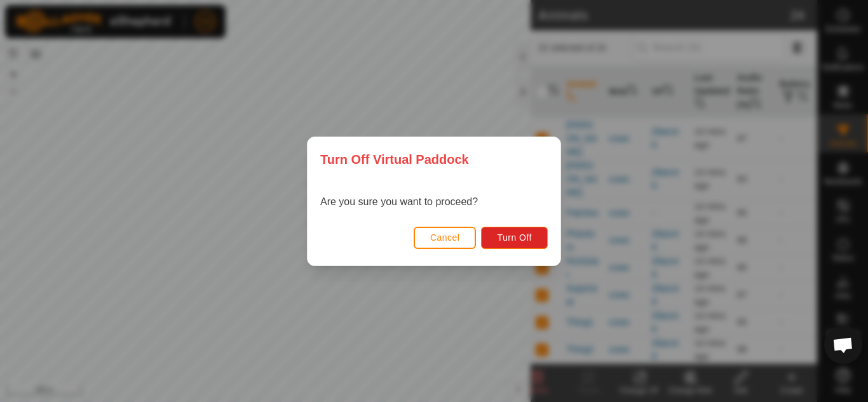 The width and height of the screenshot is (868, 402). I want to click on span: Cancel, so click(444, 237).